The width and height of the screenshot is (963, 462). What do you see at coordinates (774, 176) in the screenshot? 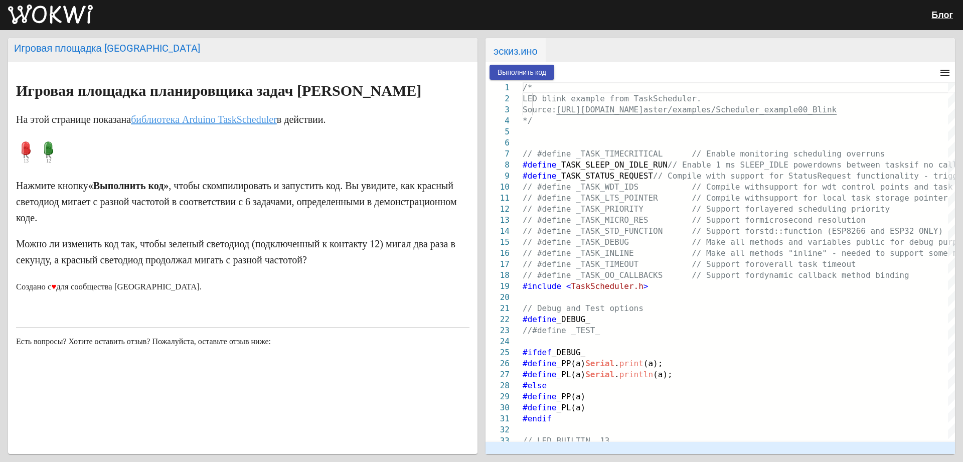
I see `span: // Compile with support for StatusRequest function` at bounding box center [774, 176].